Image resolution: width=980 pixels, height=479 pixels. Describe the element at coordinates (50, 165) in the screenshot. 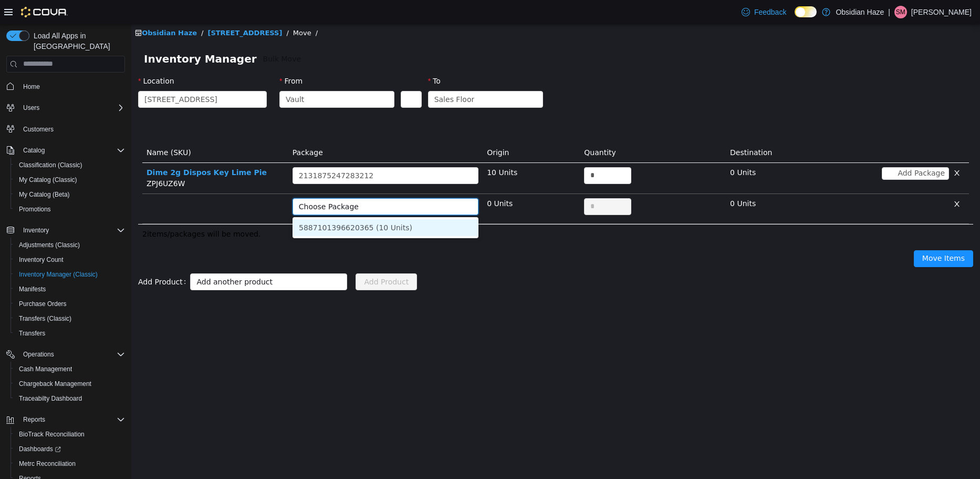

I see `a: Classification (Classic)` at that location.